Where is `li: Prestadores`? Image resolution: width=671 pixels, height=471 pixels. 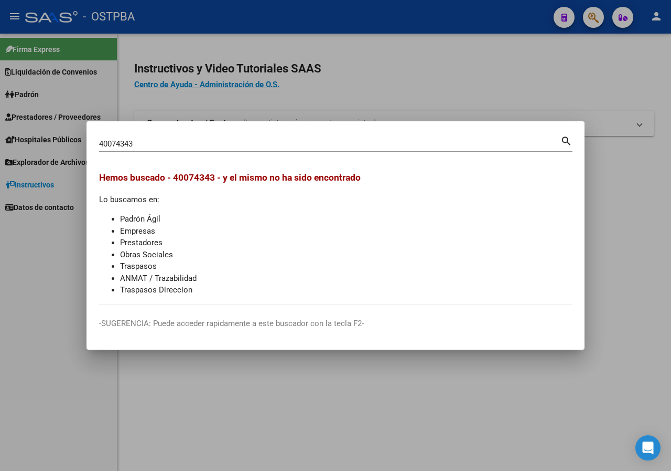 li: Prestadores is located at coordinates (346, 242).